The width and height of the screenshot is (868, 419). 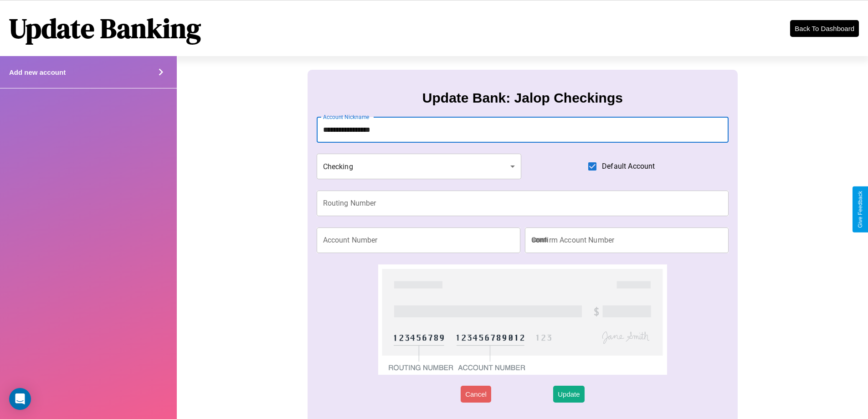 What do you see at coordinates (522, 319) in the screenshot?
I see `img: check` at bounding box center [522, 319].